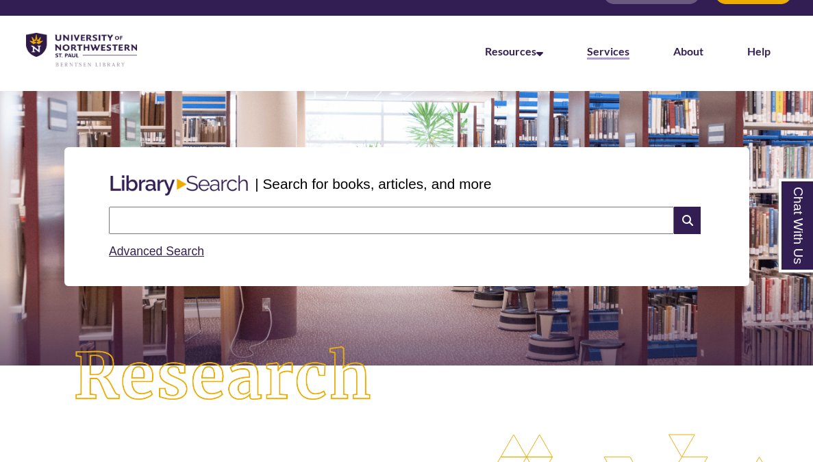  I want to click on a: About, so click(688, 51).